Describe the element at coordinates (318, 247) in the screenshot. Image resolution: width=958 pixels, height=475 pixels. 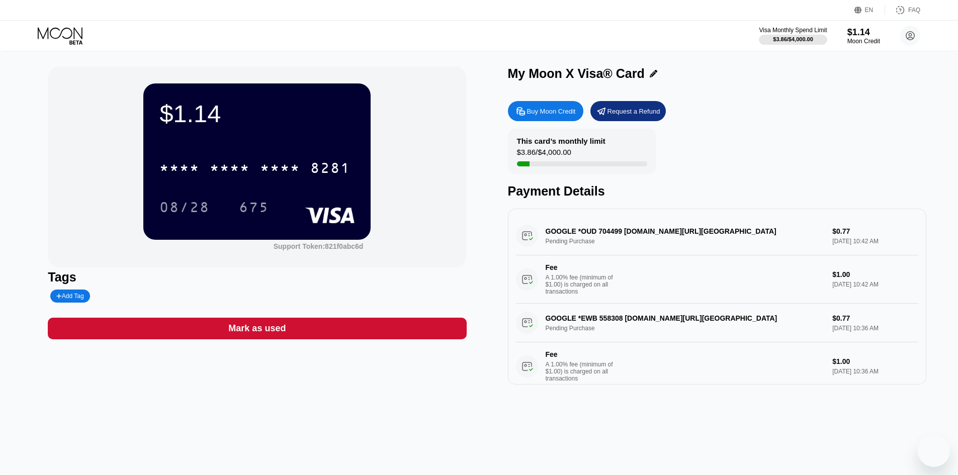
I see `div: Support Token: 821f0abc6d` at that location.